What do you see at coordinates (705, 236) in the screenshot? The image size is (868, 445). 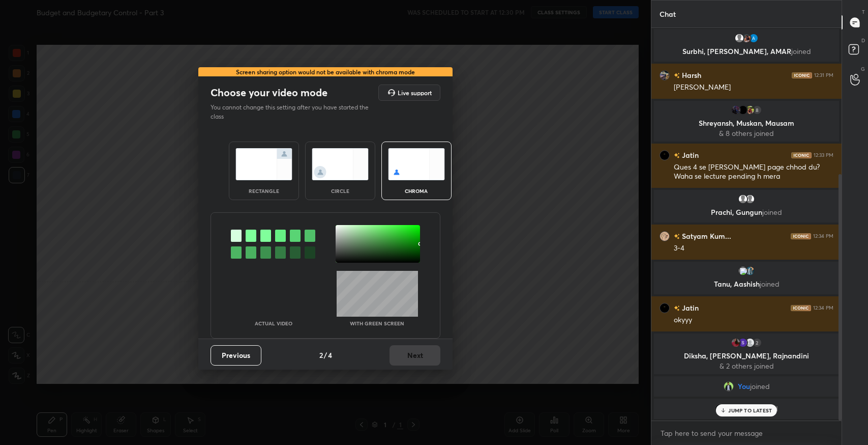 I see `h6: Satyam Kum...` at bounding box center [705, 236].